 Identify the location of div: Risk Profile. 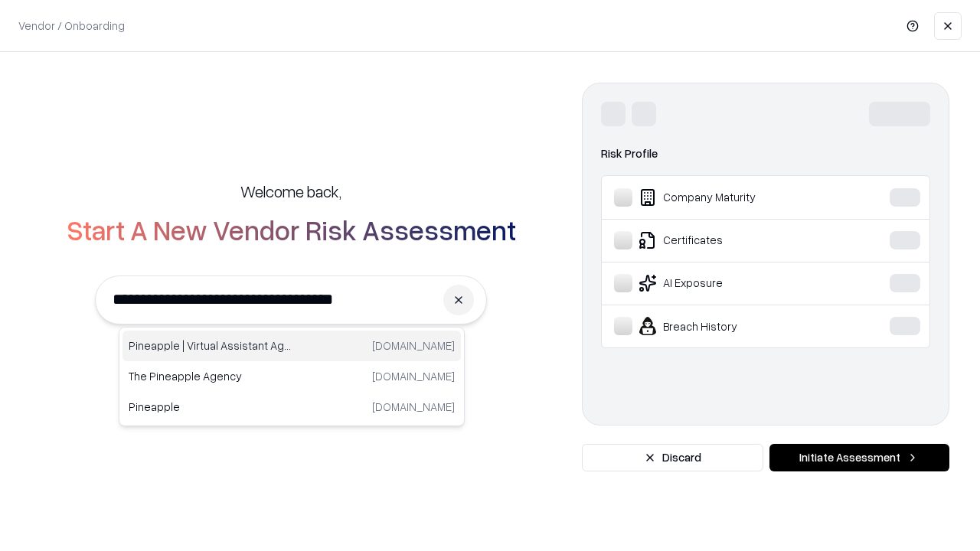
(765, 154).